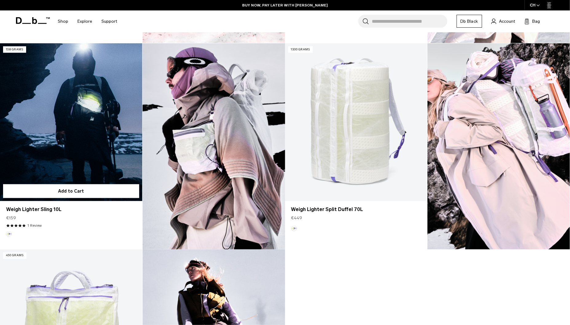 The width and height of the screenshot is (570, 325). Describe the element at coordinates (301, 49) in the screenshot. I see `p: 1300 grams` at that location.